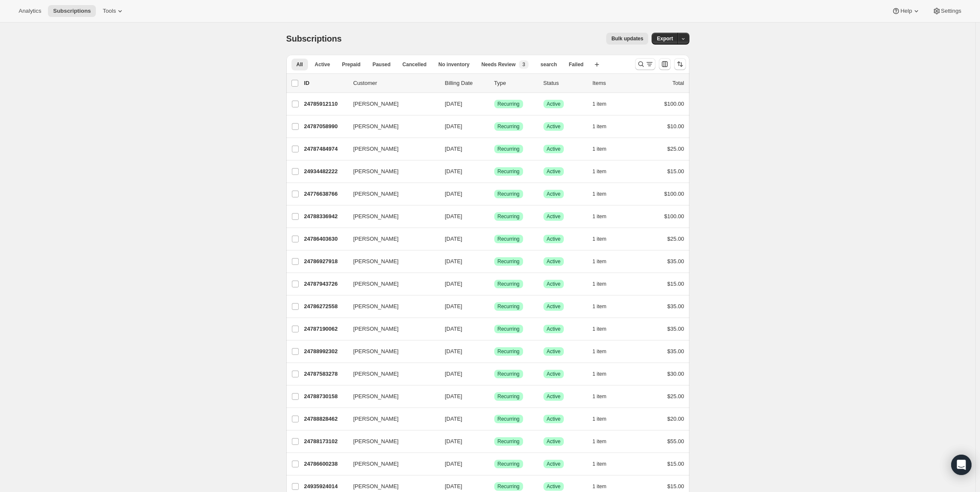 Image resolution: width=980 pixels, height=492 pixels. Describe the element at coordinates (325, 329) in the screenshot. I see `p: 24787190062` at that location.